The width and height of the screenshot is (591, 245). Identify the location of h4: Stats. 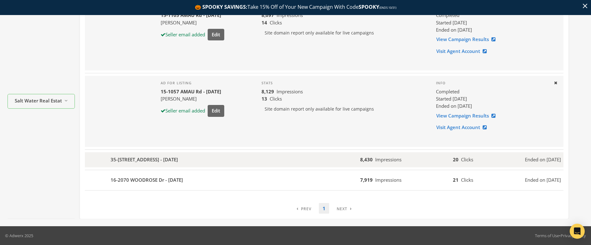
(344, 83).